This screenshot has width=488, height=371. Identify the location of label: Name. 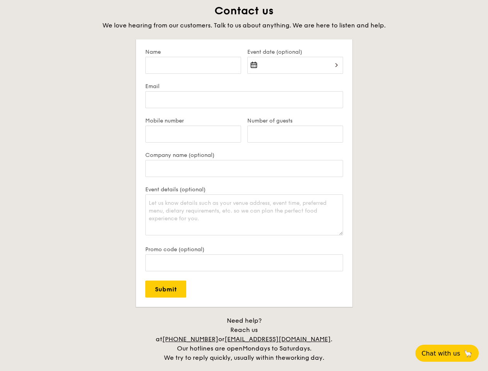
(193, 52).